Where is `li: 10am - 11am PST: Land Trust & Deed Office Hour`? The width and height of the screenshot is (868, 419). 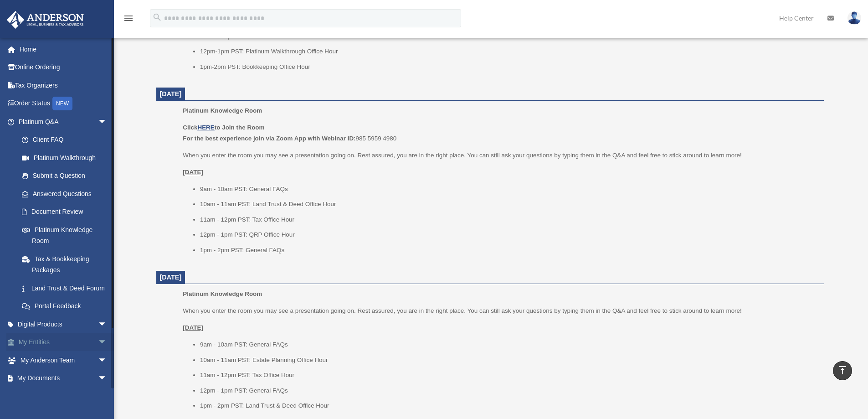 li: 10am - 11am PST: Land Trust & Deed Office Hour is located at coordinates (508, 204).